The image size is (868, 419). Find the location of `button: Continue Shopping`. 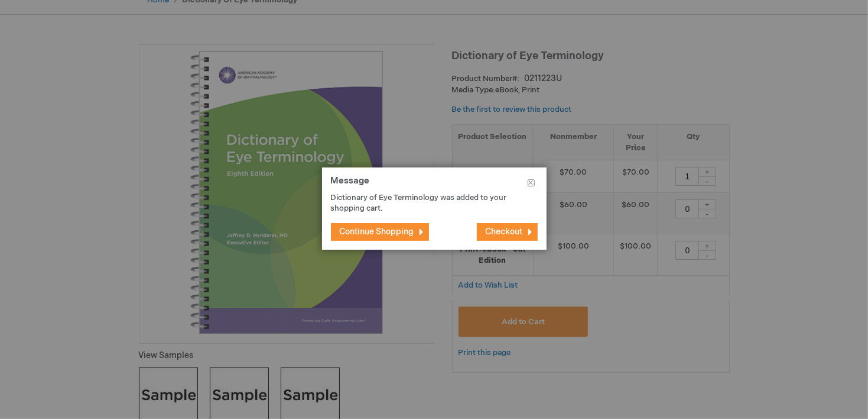

button: Continue Shopping is located at coordinates (380, 232).